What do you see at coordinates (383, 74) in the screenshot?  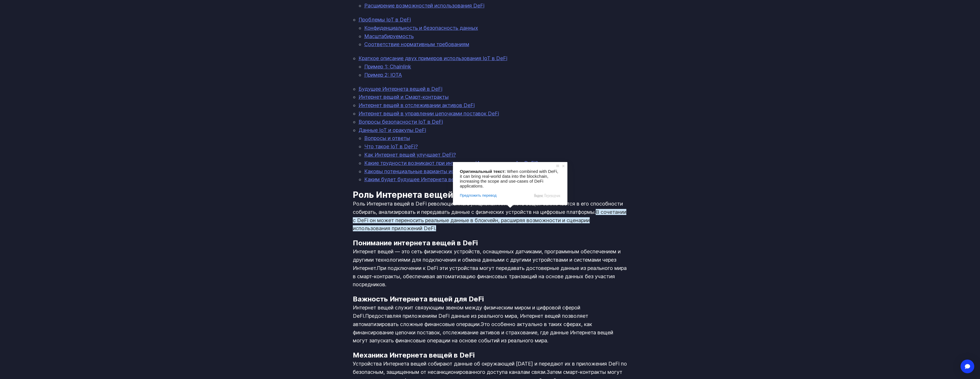 I see `ya-tr-span: Пример 2: IOTA` at bounding box center [383, 74].